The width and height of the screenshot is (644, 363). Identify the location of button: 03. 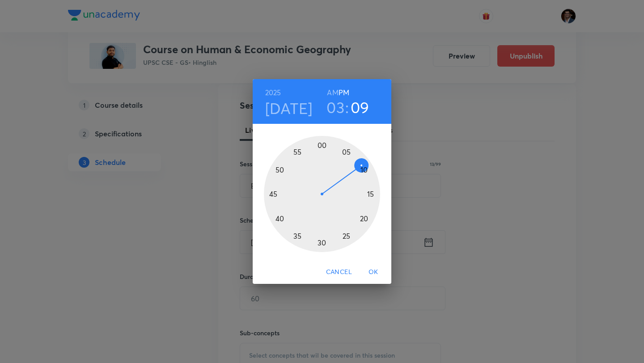
(335, 107).